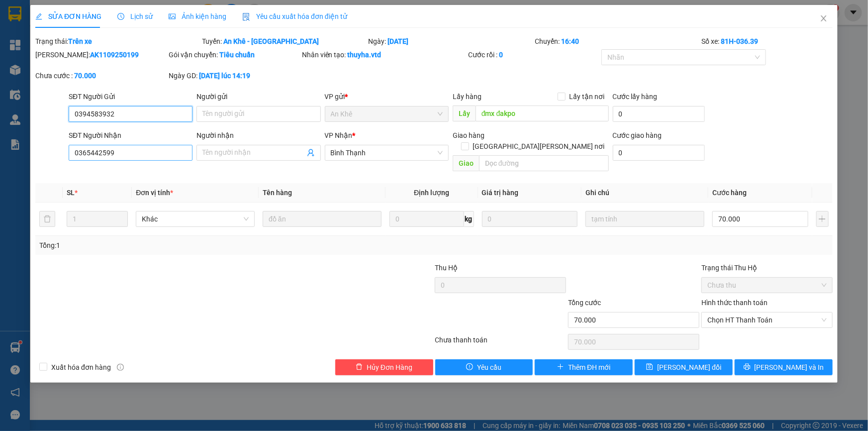 Image resolution: width=868 pixels, height=431 pixels. Describe the element at coordinates (172, 16) in the screenshot. I see `span: picture` at that location.